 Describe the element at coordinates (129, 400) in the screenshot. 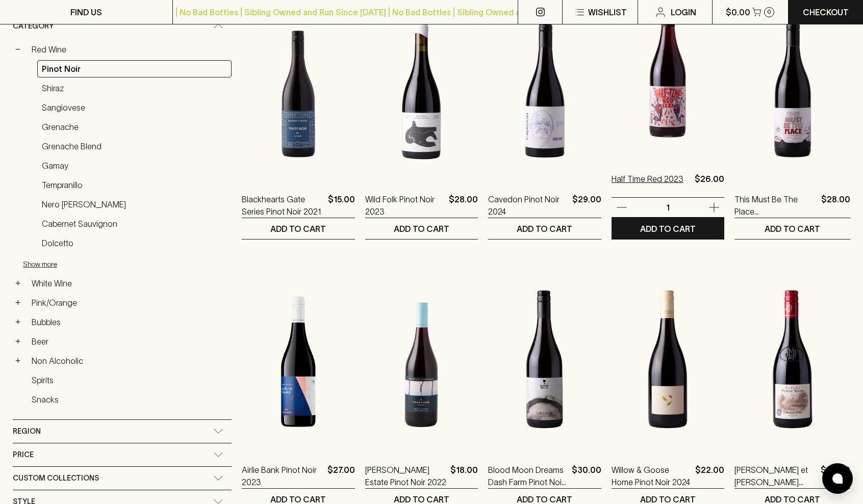

I see `a: Snacks` at that location.